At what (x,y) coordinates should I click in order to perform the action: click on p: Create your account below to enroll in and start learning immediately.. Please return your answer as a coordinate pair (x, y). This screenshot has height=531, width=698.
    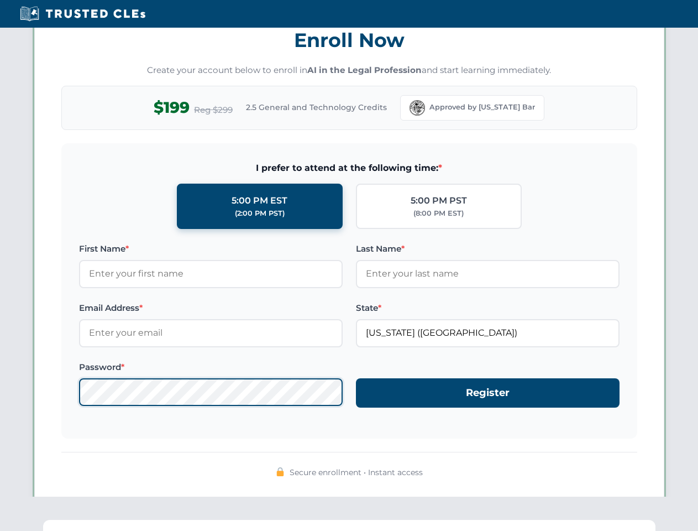
    Looking at the image, I should click on (349, 70).